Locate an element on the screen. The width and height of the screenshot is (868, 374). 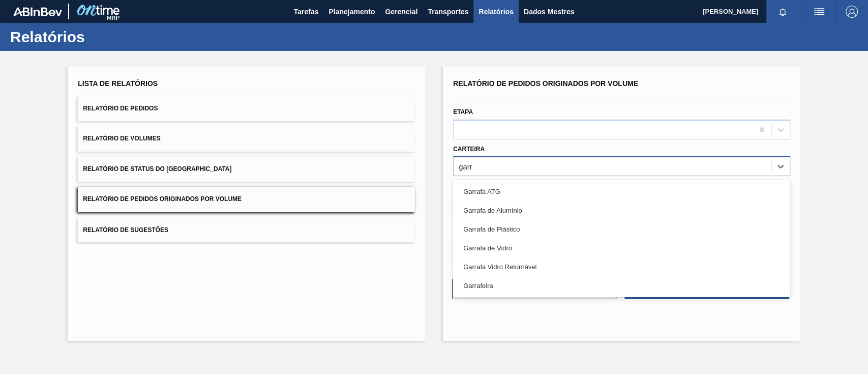
font: Gerencial is located at coordinates (402, 12).